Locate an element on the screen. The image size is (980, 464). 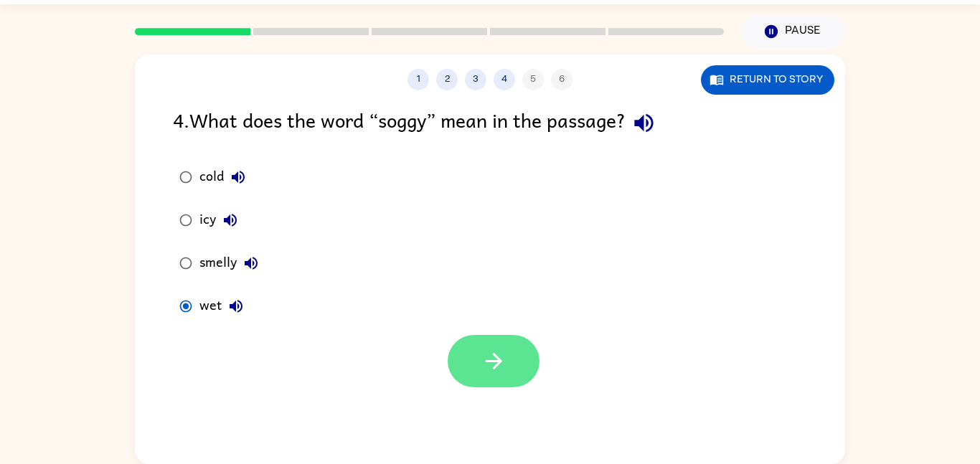
button: icy is located at coordinates (230, 220).